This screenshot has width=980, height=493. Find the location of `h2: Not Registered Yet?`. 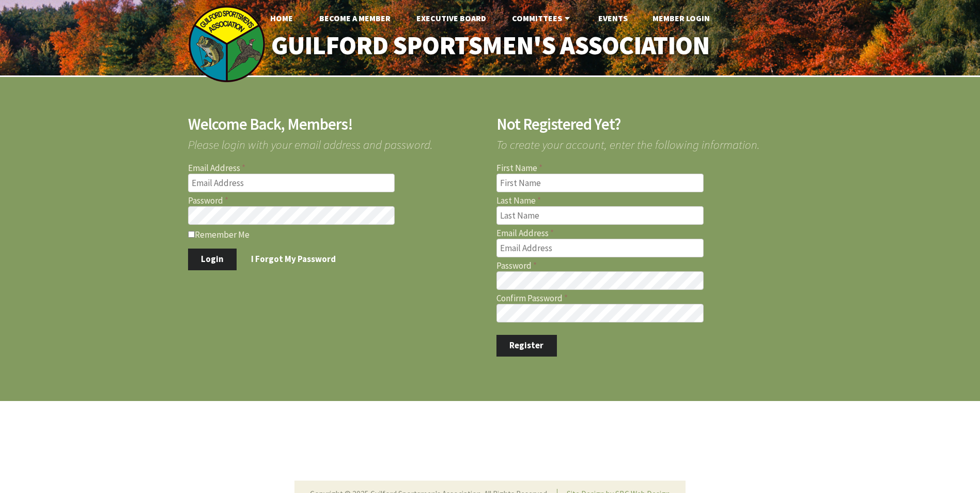

h2: Not Registered Yet? is located at coordinates (644, 124).